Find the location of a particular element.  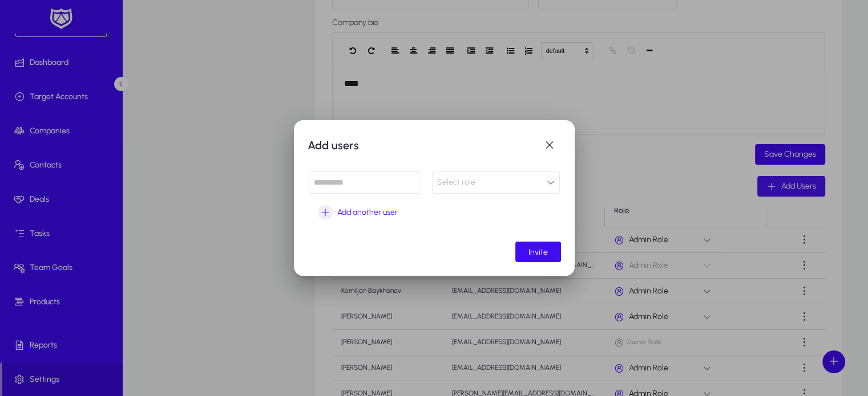

span: Invite is located at coordinates (538, 252).